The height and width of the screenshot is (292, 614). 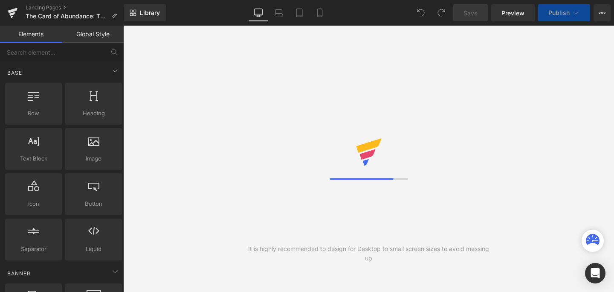 I want to click on a: Preview, so click(x=513, y=13).